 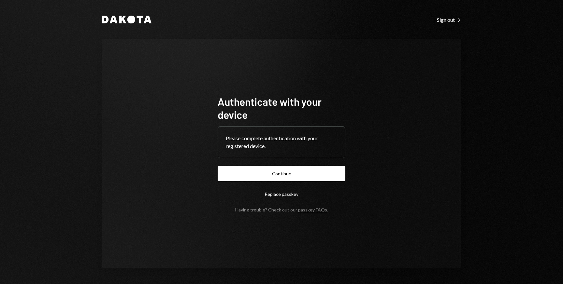 What do you see at coordinates (281, 142) in the screenshot?
I see `div: Please complete authentication with your registered device.` at bounding box center [281, 142].